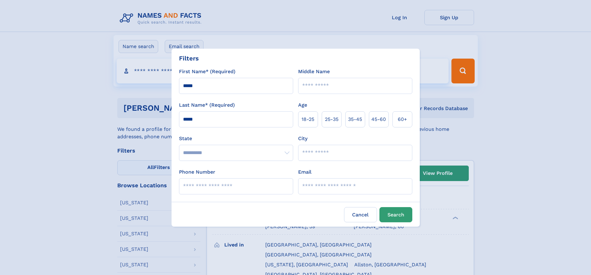 This screenshot has width=591, height=275. Describe the element at coordinates (303, 139) in the screenshot. I see `label: City` at that location.